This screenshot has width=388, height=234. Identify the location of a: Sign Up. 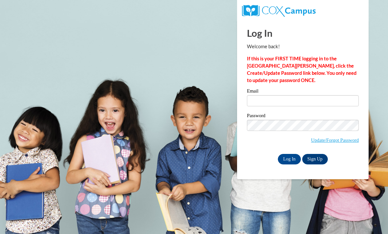
(315, 159).